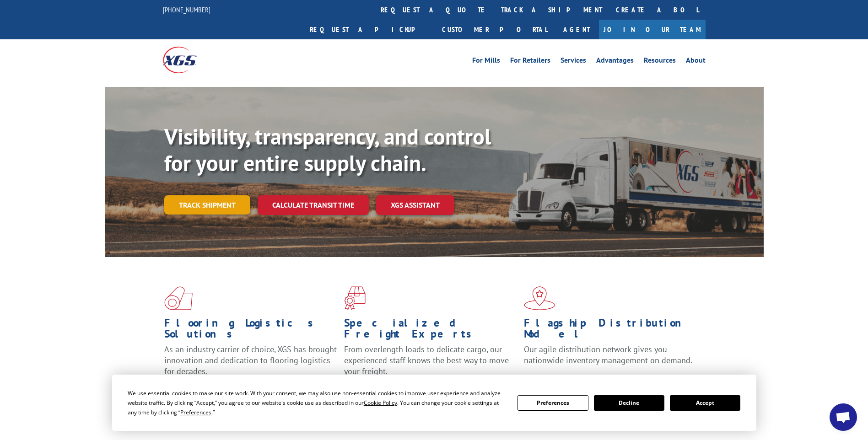 This screenshot has height=440, width=868. I want to click on a: For Retailers, so click(530, 62).